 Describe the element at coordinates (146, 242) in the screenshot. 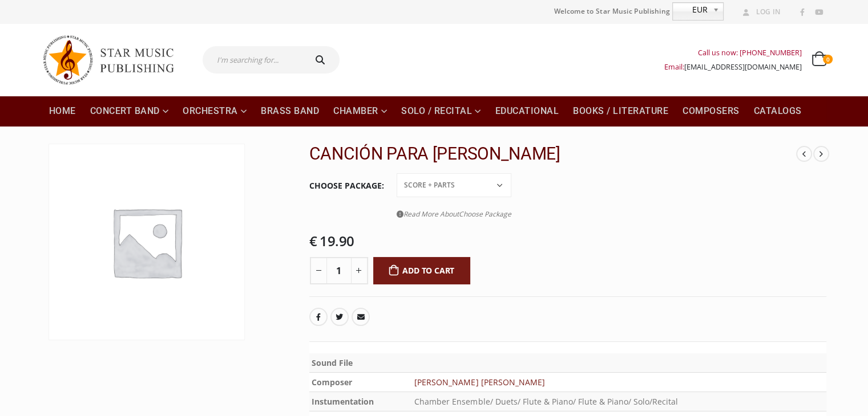

I see `img: placeholder` at that location.